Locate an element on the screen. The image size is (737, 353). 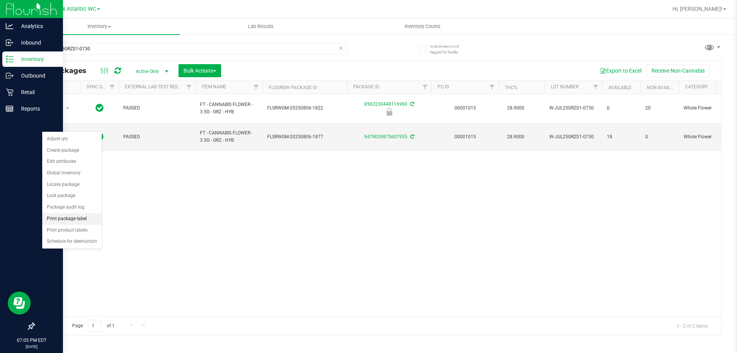
p: Retail is located at coordinates (36, 92).